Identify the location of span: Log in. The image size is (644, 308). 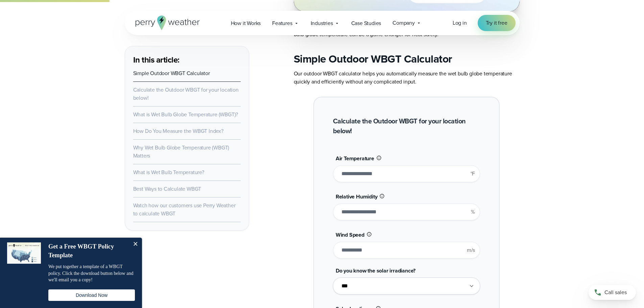
(460, 23).